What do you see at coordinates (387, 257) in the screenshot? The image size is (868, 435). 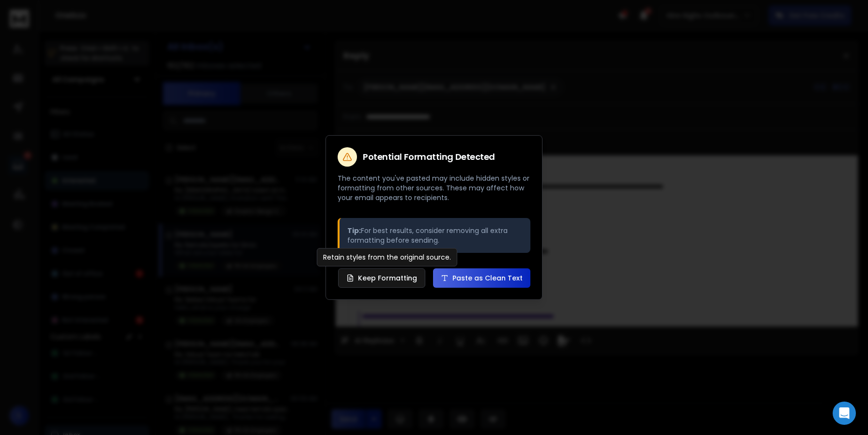 I see `div: Retain styles from the original source.` at bounding box center [387, 257].